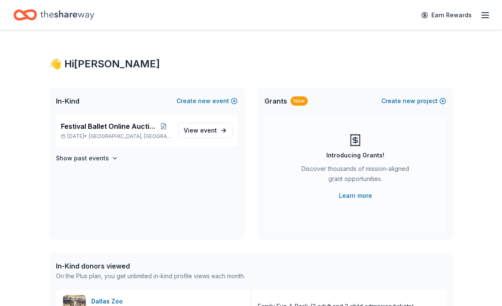 This screenshot has width=502, height=306. Describe the element at coordinates (207, 101) in the screenshot. I see `button: Createnewevent` at that location.